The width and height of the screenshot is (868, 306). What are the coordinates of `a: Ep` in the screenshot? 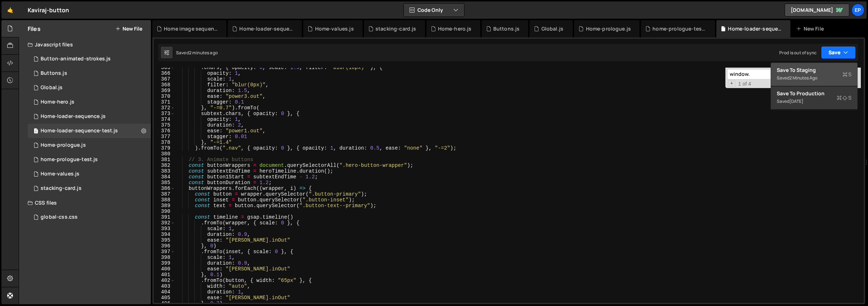 It's located at (858, 10).